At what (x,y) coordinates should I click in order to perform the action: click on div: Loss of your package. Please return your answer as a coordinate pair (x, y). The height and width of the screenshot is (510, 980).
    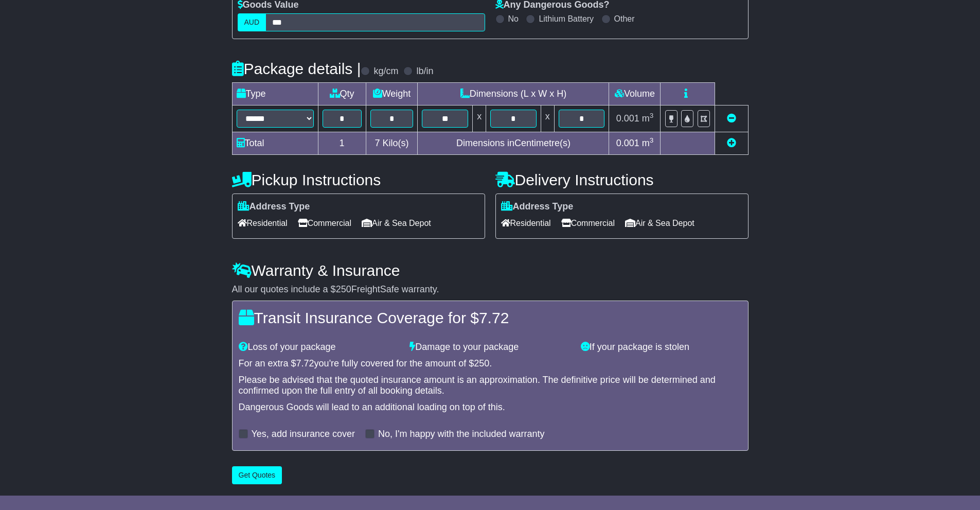
    Looking at the image, I should click on (319, 347).